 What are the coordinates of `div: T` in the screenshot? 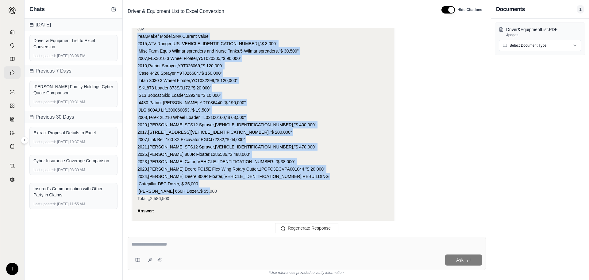 It's located at (12, 268).